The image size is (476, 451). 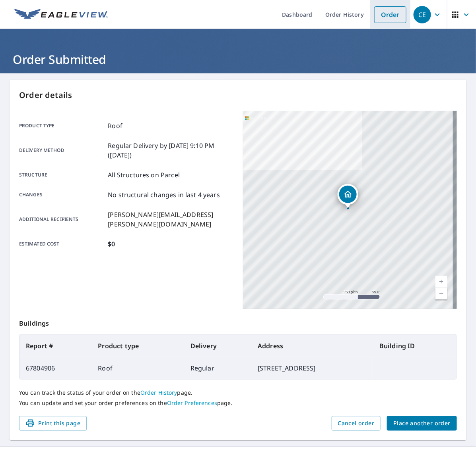 What do you see at coordinates (62, 15) in the screenshot?
I see `img: EV Logo` at bounding box center [62, 15].